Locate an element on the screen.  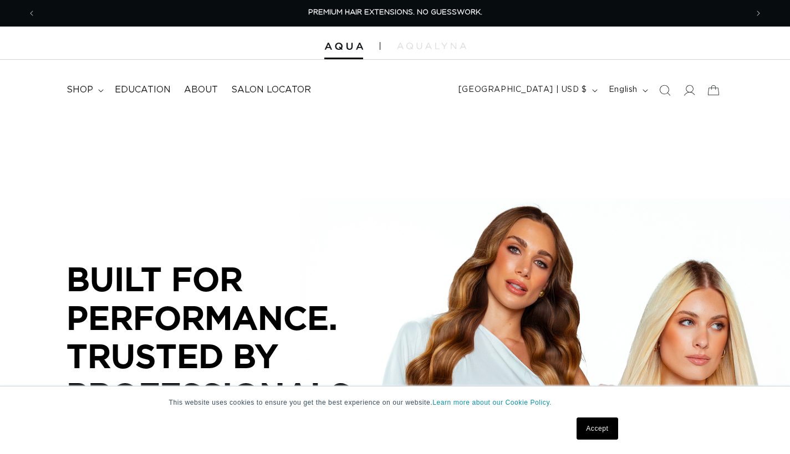
span: Education is located at coordinates (142, 90).